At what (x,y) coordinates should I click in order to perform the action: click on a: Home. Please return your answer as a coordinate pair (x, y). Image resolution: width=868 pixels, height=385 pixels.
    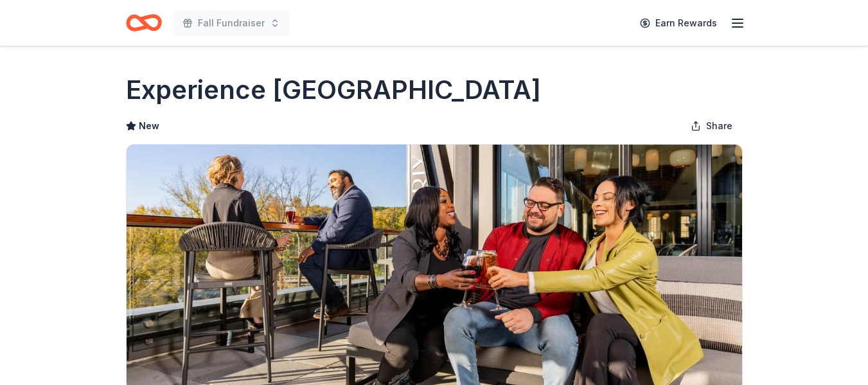
    Looking at the image, I should click on (144, 22).